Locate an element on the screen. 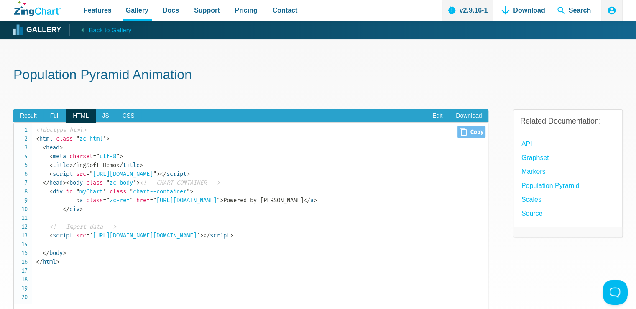 The height and width of the screenshot is (309, 636). span: id is located at coordinates (69, 191).